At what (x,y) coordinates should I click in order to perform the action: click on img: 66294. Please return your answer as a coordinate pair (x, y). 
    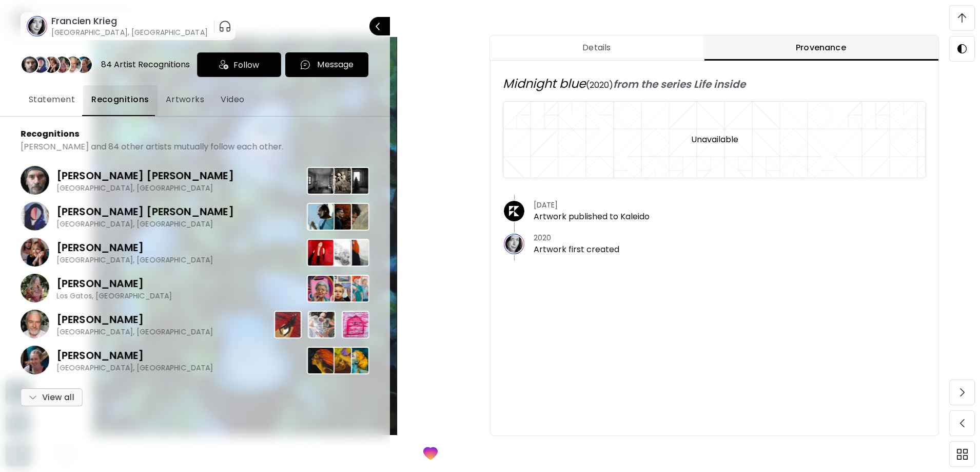
    Looking at the image, I should click on (356, 180).